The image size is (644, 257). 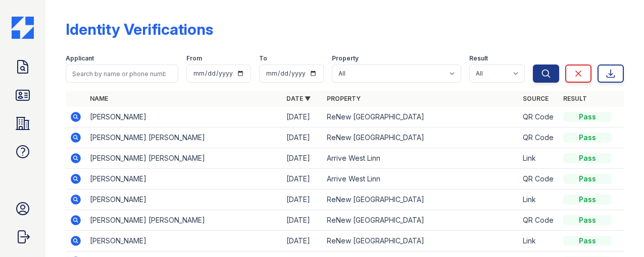 I want to click on label: Property, so click(x=345, y=59).